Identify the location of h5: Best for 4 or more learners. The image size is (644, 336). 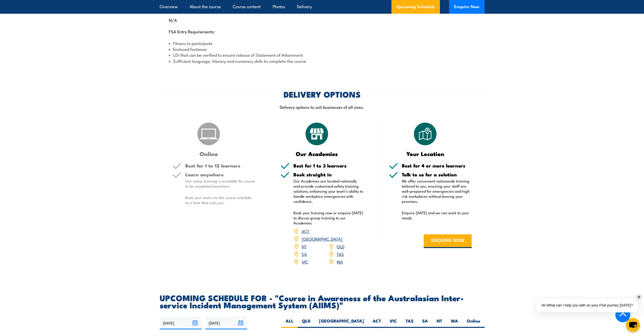
(437, 165).